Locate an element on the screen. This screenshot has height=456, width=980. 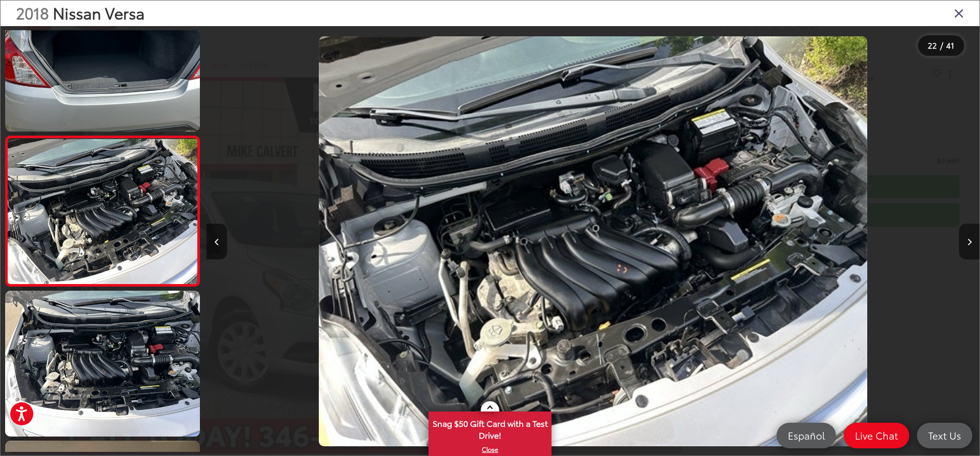
span: Text Us is located at coordinates (944, 435).